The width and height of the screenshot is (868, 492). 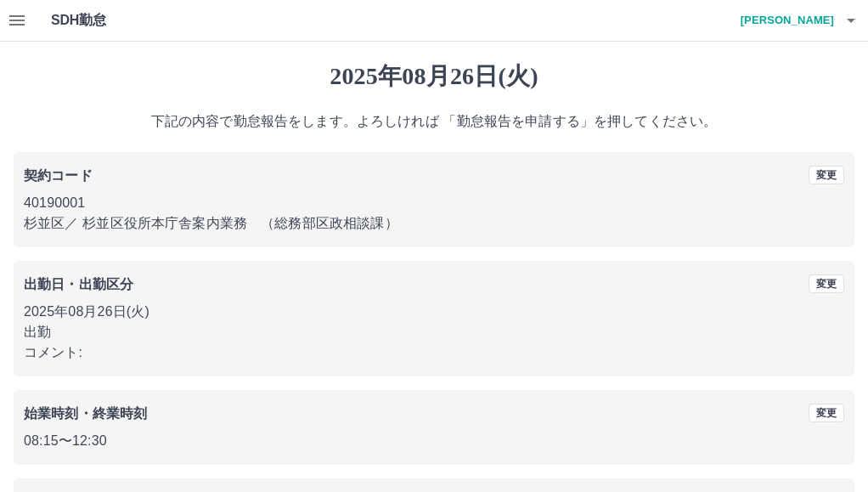 What do you see at coordinates (434, 441) in the screenshot?
I see `p: 08:15 〜 12:30` at bounding box center [434, 441].